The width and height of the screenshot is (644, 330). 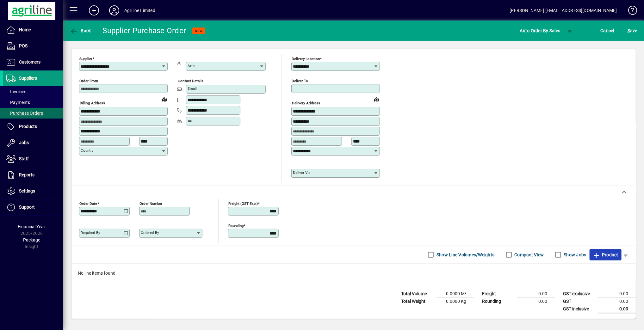 I want to click on a: Products, so click(x=33, y=127).